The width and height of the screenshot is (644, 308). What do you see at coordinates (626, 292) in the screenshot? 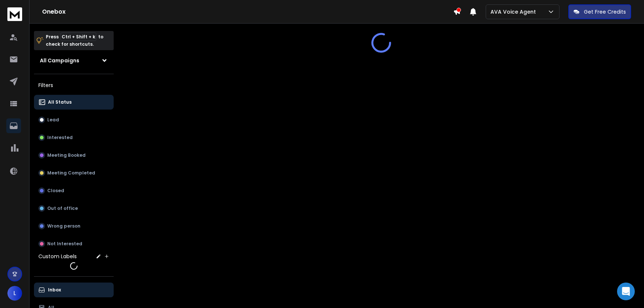
I see `div: Open Intercom Messenger` at bounding box center [626, 292].